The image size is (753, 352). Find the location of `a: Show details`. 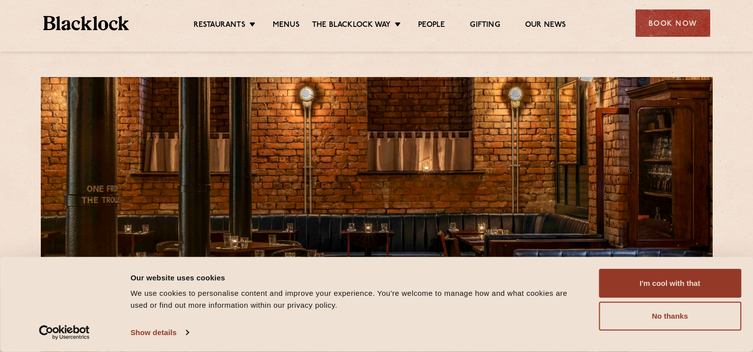

a: Show details is located at coordinates (159, 333).